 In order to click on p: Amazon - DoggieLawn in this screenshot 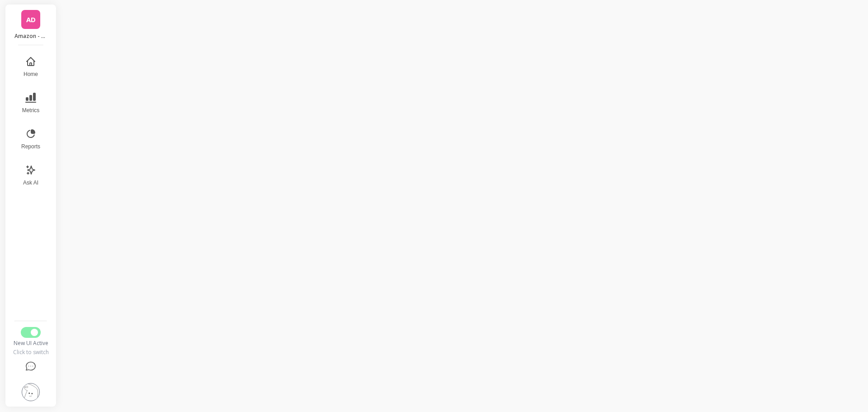, I will do `click(31, 36)`.